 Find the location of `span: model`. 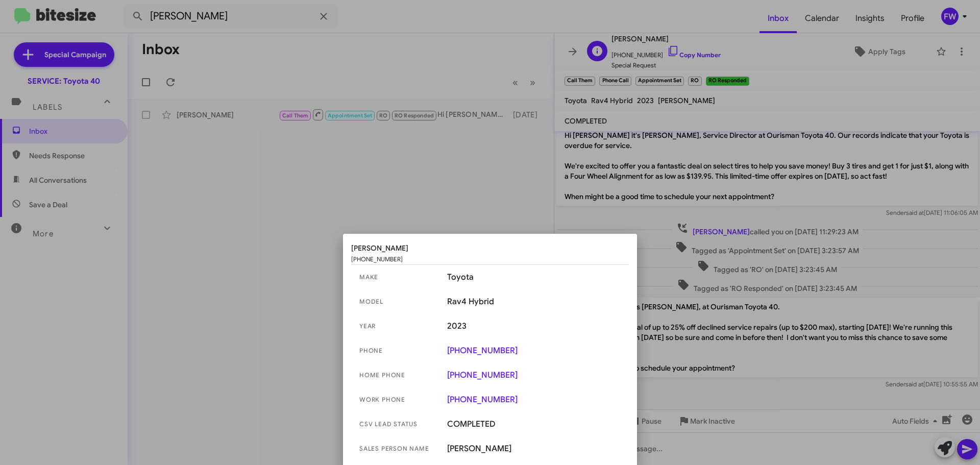

span: model is located at coordinates (399, 302).